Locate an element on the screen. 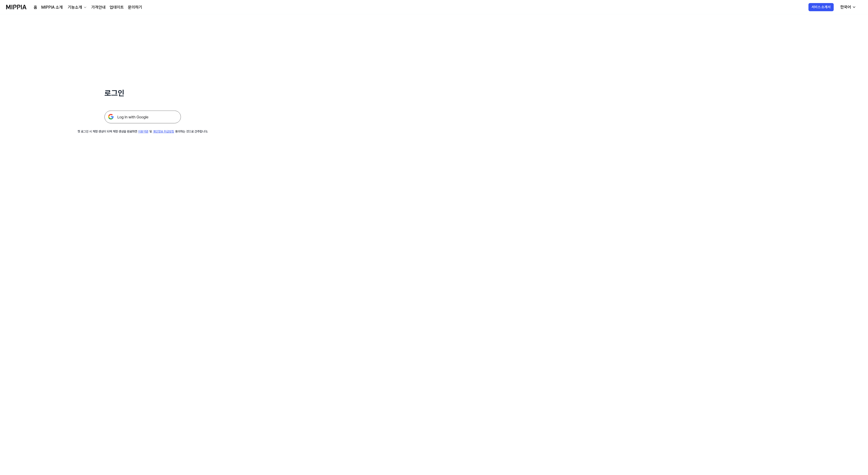 This screenshot has height=475, width=868. button: 기능소개 is located at coordinates (77, 7).